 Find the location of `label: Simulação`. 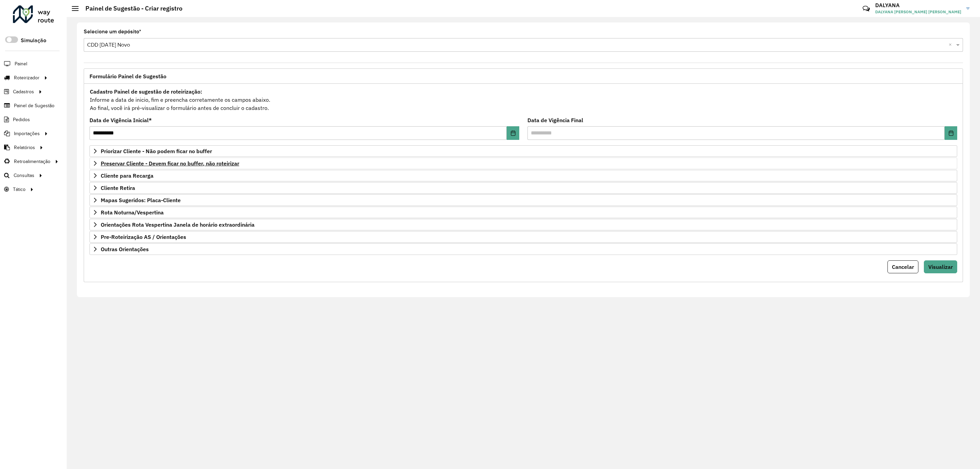

label: Simulação is located at coordinates (34, 41).